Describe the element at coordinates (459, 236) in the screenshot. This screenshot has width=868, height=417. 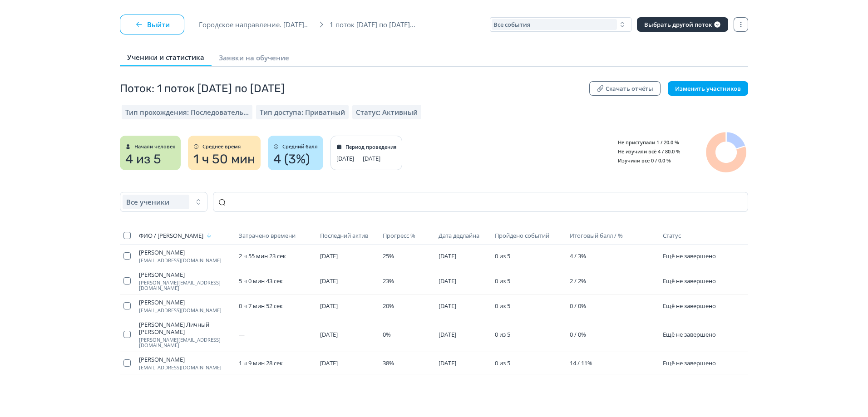
I see `span: Дата дедлайна` at that location.